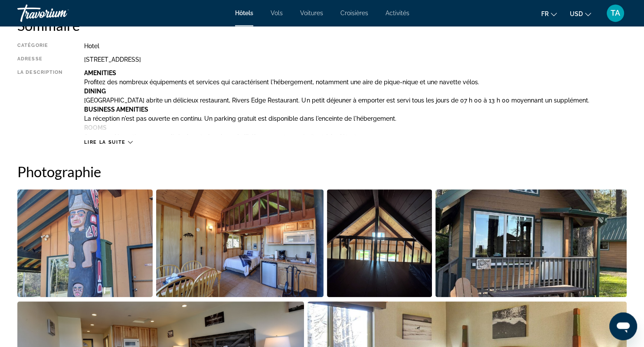  What do you see at coordinates (354, 13) in the screenshot?
I see `span: Croisières` at bounding box center [354, 13].